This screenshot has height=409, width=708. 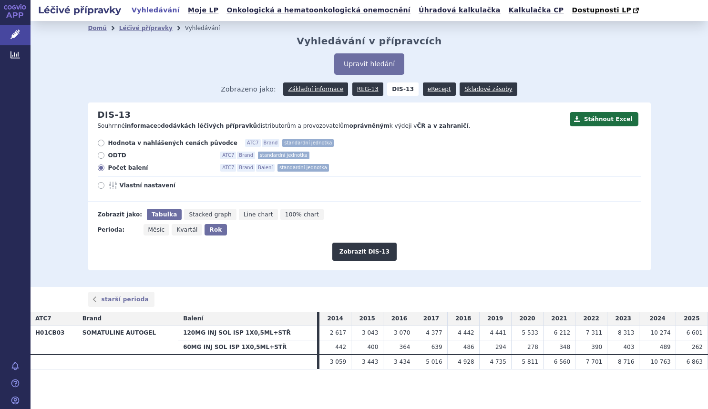 I want to click on strong: DIS-13, so click(x=403, y=89).